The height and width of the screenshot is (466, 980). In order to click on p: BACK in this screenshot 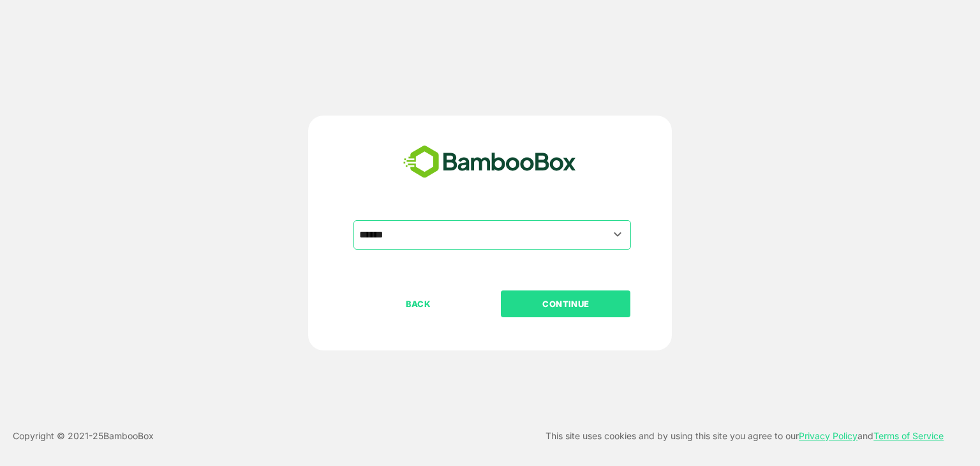, I will do `click(418, 304)`.